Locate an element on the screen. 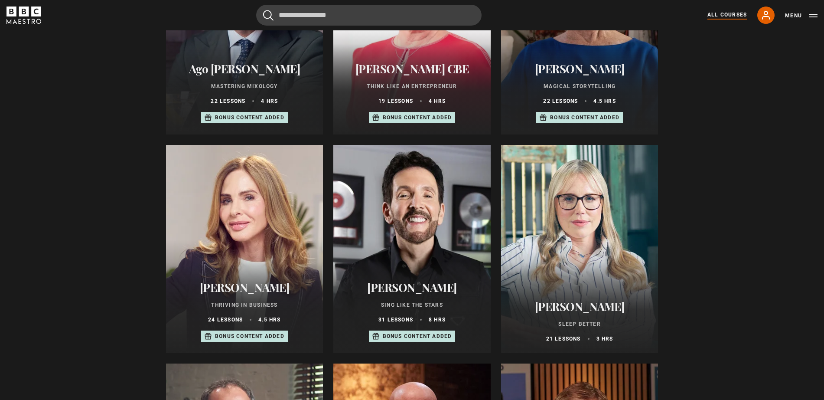 Image resolution: width=824 pixels, height=400 pixels. p: Thriving in Business is located at coordinates (244, 305).